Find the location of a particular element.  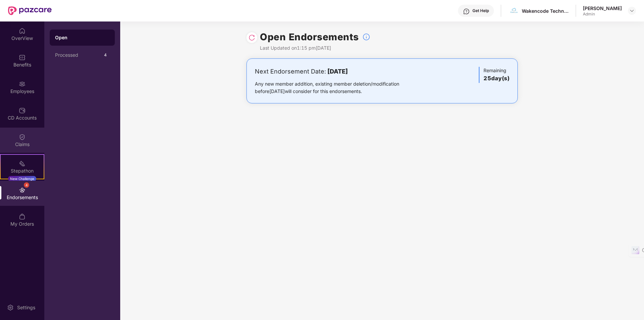

div: Next Endorsement Date: is located at coordinates (338, 71).